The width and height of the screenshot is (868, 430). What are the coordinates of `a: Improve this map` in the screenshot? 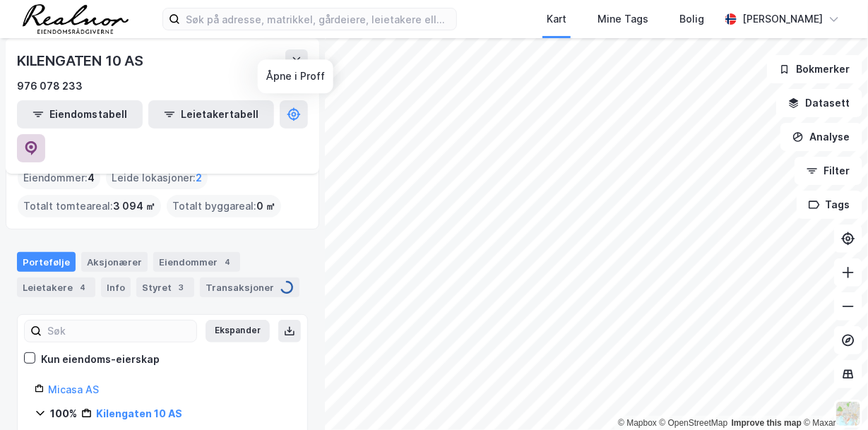 It's located at (766, 423).